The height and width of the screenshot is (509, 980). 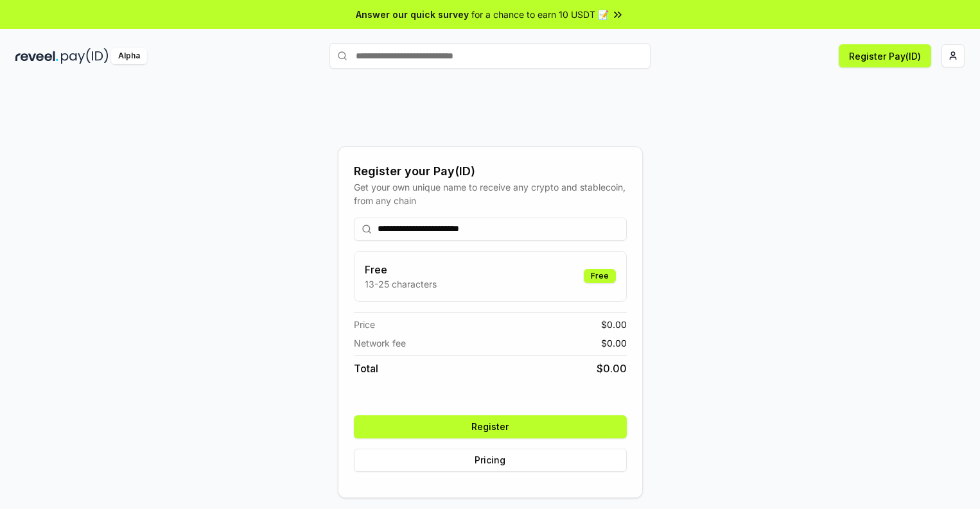 I want to click on img: reveel_dark, so click(x=37, y=56).